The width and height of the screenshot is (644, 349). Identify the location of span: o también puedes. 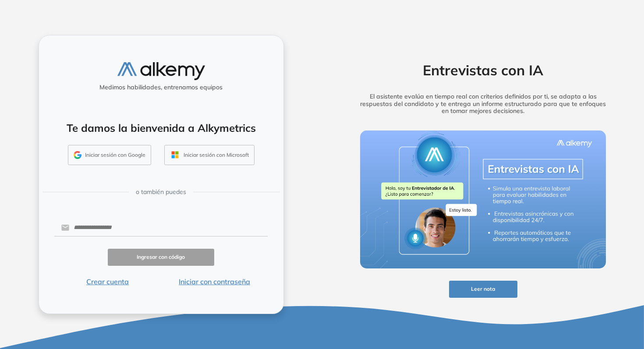
(161, 192).